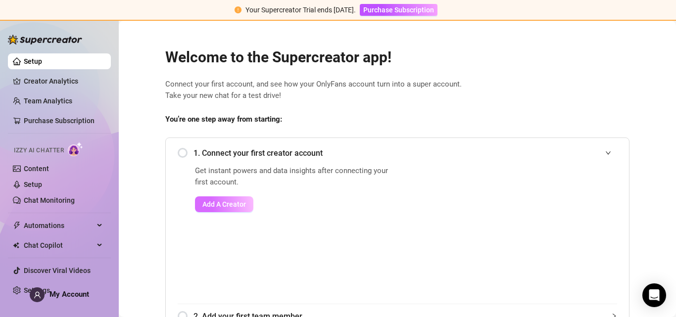  What do you see at coordinates (45, 40) in the screenshot?
I see `img: logo-BBDzfeDw.svg` at bounding box center [45, 40].